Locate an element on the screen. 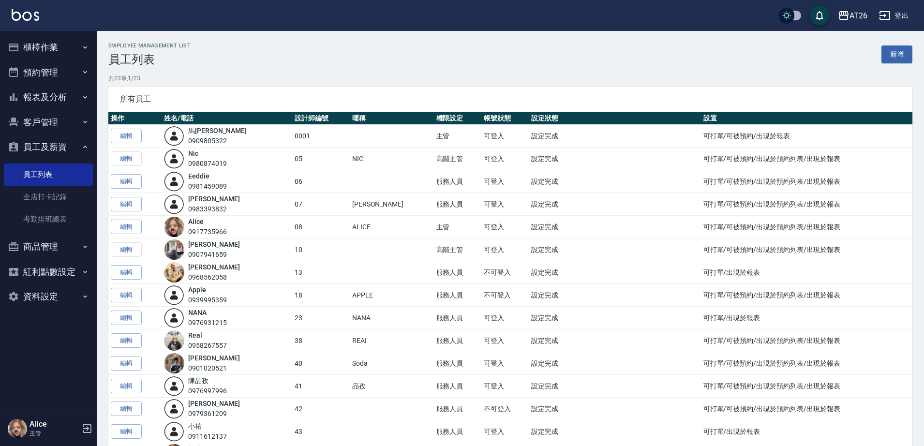 The width and height of the screenshot is (924, 446). td: 05 is located at coordinates (321, 159).